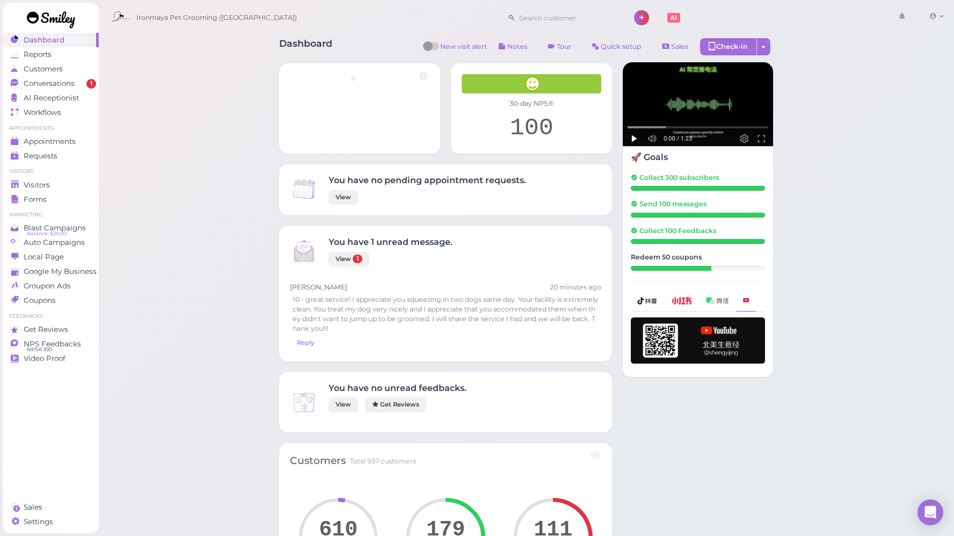  I want to click on span: Customers, so click(43, 69).